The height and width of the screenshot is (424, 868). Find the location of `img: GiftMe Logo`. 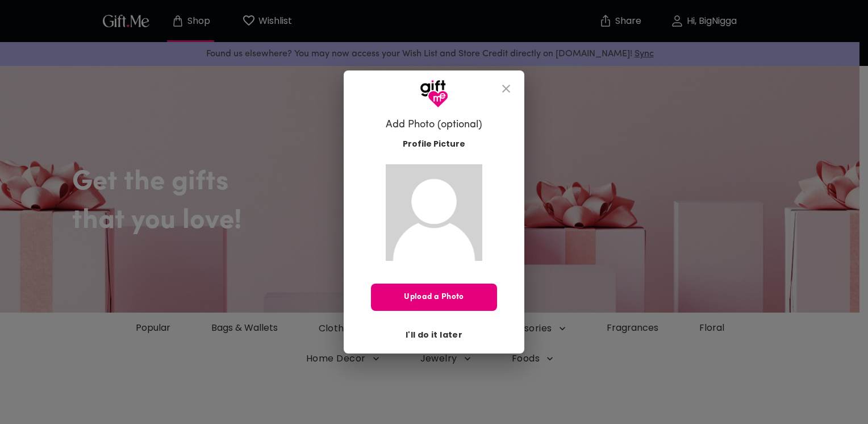

img: GiftMe Logo is located at coordinates (434, 94).